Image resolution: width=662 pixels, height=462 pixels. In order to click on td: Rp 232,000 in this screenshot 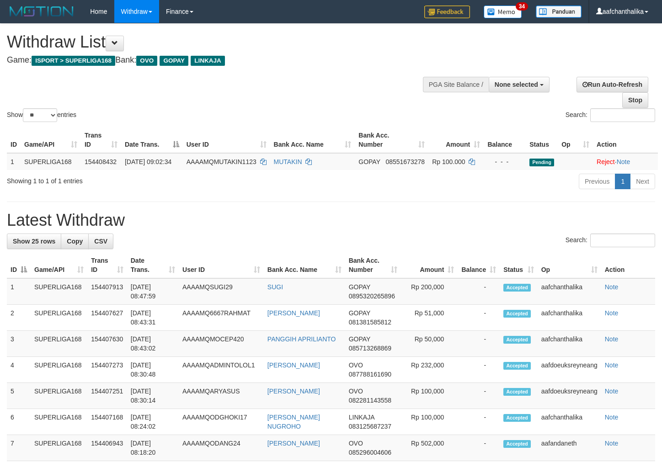, I will do `click(429, 370)`.